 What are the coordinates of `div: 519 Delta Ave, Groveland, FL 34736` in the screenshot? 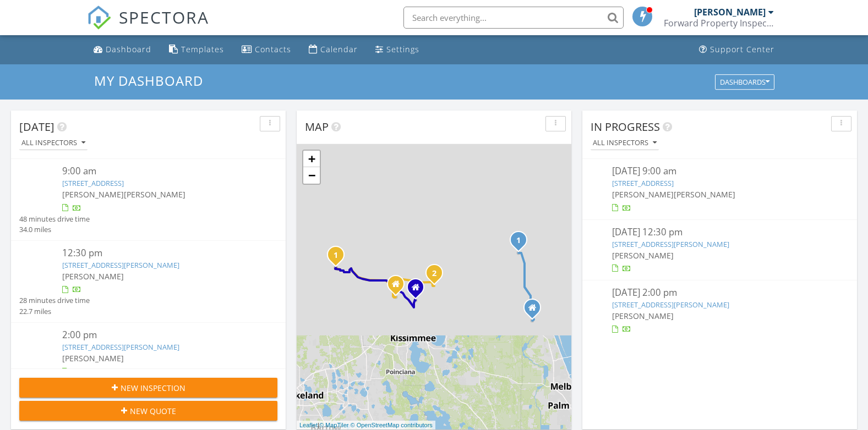 It's located at (339, 258).